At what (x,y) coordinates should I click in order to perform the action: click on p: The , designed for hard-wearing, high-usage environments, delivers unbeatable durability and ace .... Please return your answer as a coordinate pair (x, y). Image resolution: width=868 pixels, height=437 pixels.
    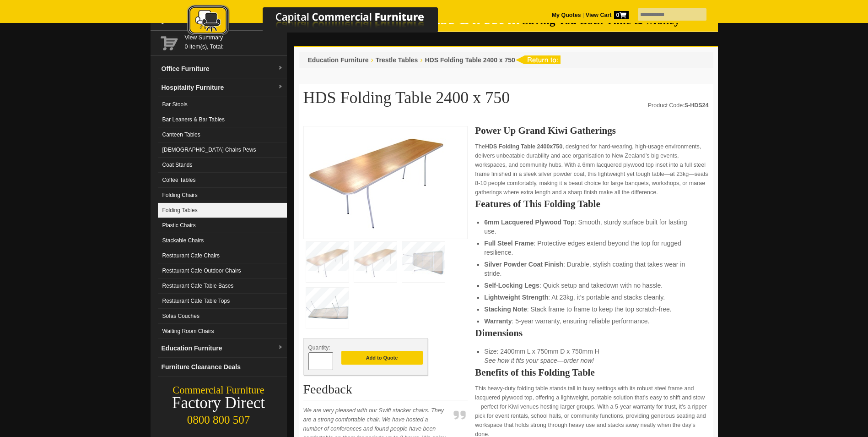
    Looking at the image, I should click on (592, 170).